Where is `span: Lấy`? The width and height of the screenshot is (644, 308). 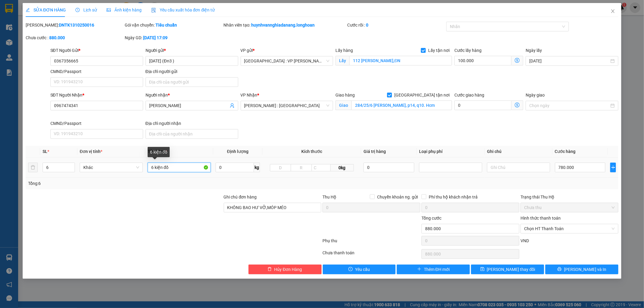
span: Lấy is located at coordinates (342, 61).